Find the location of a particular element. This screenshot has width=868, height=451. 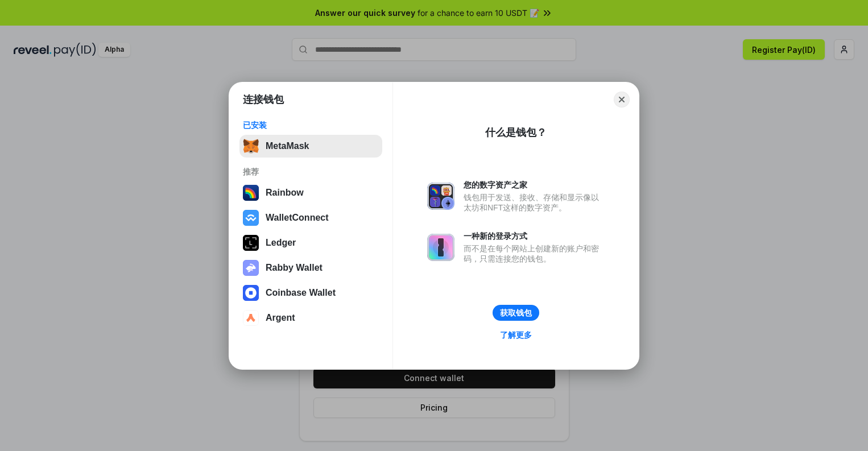

button: WalletConnect is located at coordinates (311, 218).